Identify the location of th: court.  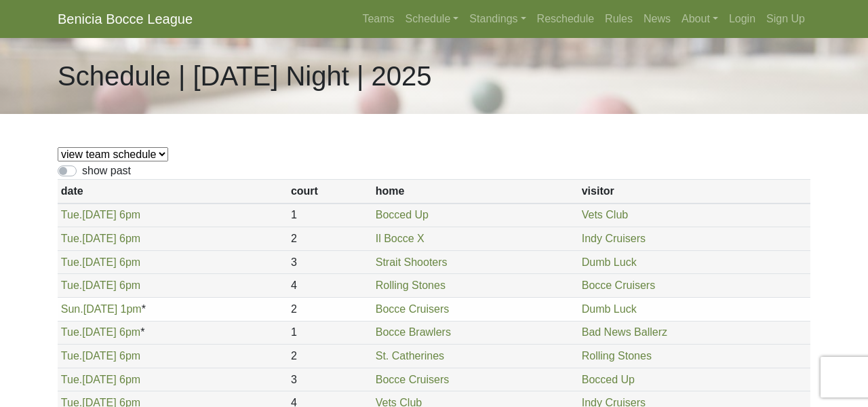
(330, 191).